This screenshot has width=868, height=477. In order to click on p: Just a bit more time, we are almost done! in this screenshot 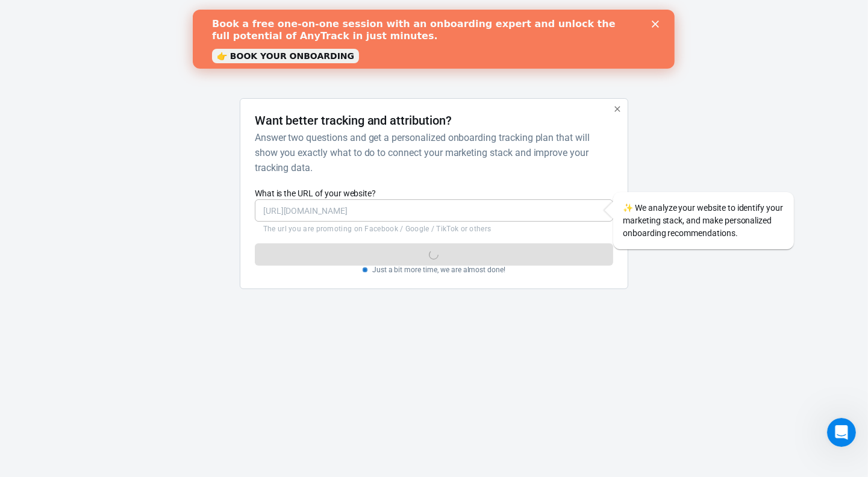, I will do `click(438, 270)`.